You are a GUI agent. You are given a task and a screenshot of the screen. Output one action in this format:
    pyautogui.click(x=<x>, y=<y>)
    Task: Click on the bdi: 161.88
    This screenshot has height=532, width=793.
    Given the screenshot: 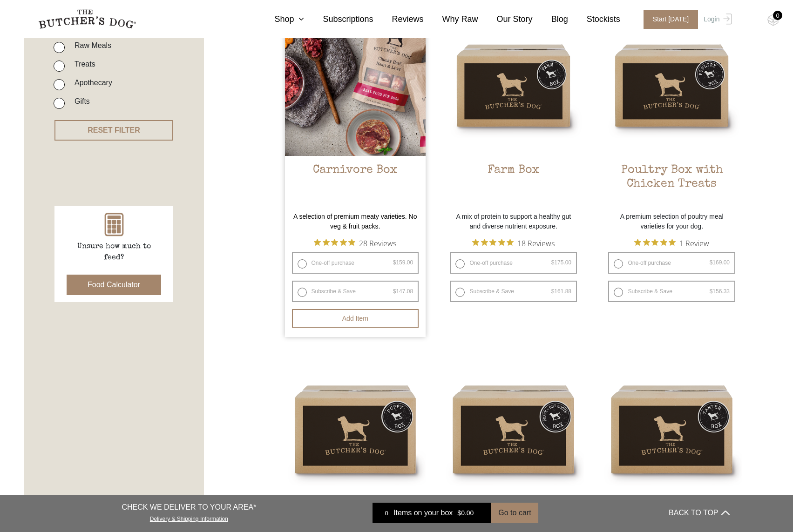 What is the action you would take?
    pyautogui.click(x=561, y=291)
    